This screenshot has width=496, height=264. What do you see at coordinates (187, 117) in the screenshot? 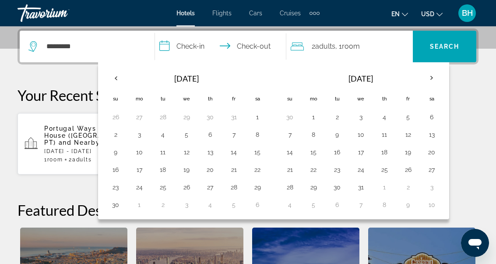
I see `button: Day 29` at bounding box center [187, 117].